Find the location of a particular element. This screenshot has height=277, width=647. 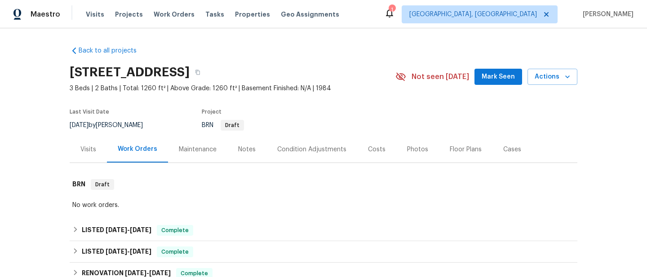

div: Maintenance is located at coordinates (198, 150).